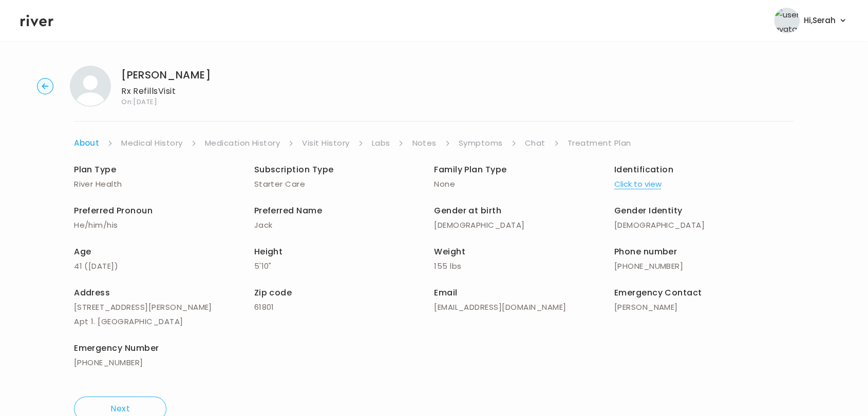 Image resolution: width=868 pixels, height=416 pixels. What do you see at coordinates (446, 293) in the screenshot?
I see `span: Email` at bounding box center [446, 293].